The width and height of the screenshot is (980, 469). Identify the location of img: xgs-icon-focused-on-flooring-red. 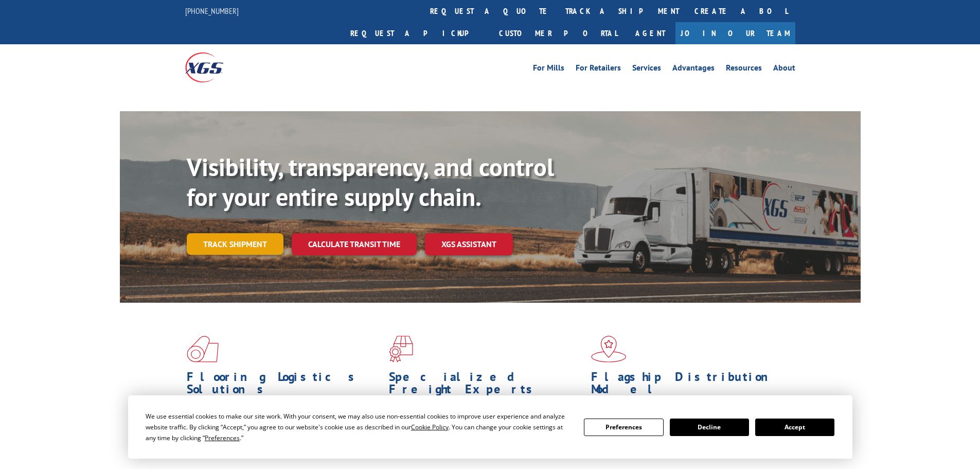
(401, 349).